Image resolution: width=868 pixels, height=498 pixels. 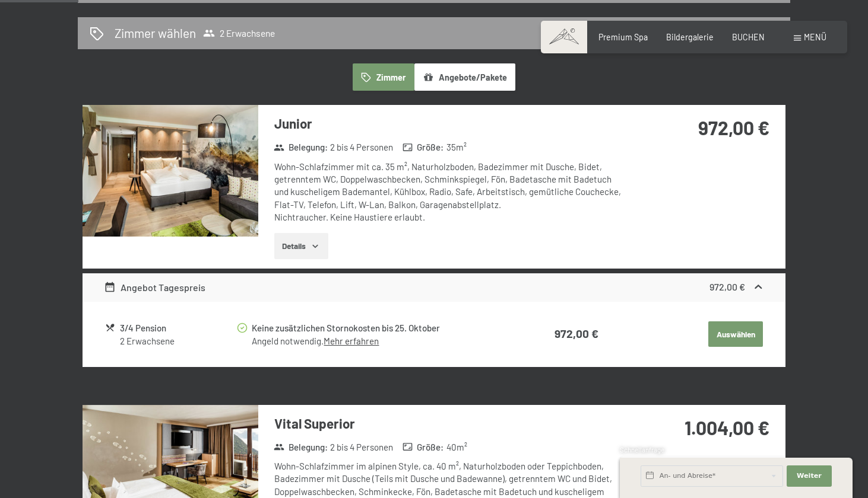 I want to click on div: Angeld notwendig., so click(x=375, y=341).